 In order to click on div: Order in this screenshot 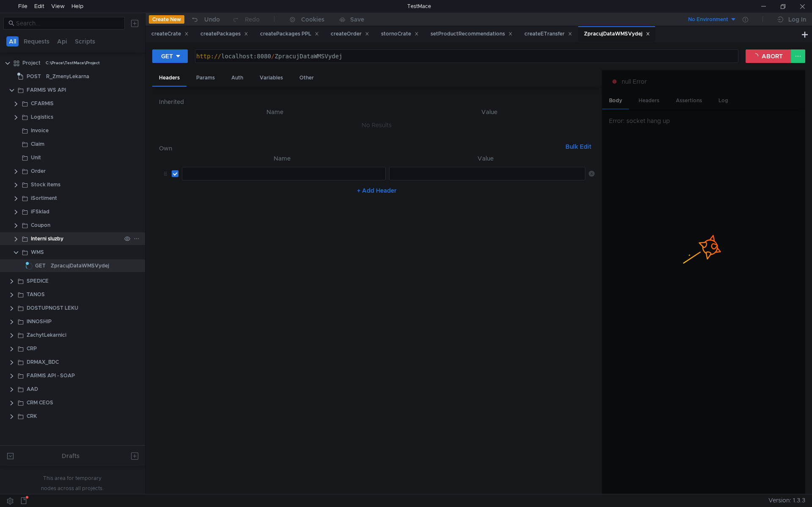, I will do `click(38, 171)`.